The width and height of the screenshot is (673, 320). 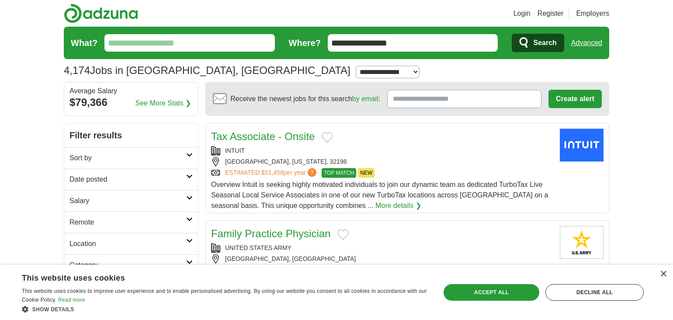 What do you see at coordinates (53, 309) in the screenshot?
I see `span: Show details` at bounding box center [53, 309].